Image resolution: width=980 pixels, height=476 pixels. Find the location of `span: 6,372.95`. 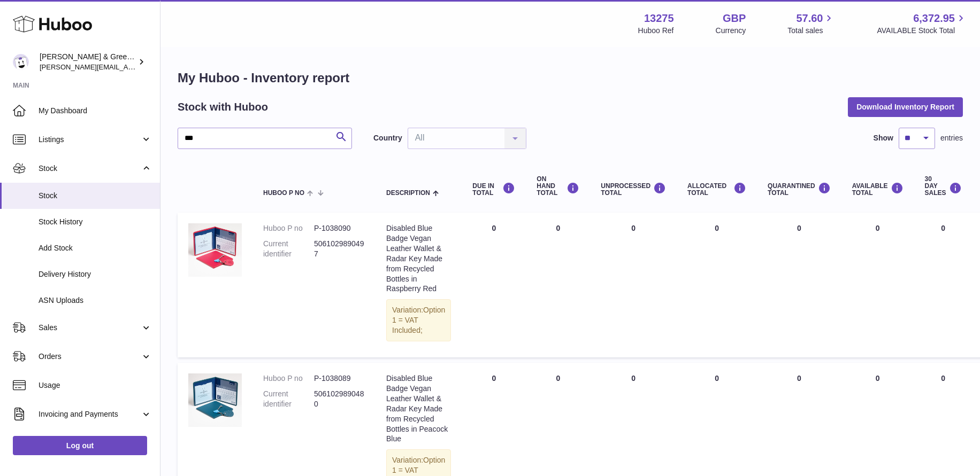

span: 6,372.95 is located at coordinates (934, 18).